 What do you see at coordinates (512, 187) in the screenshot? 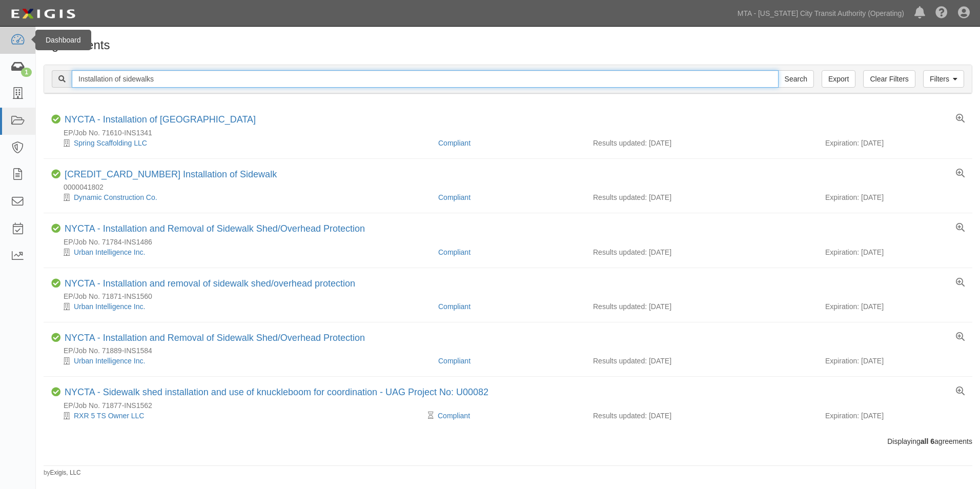
I see `div: 0000041802` at bounding box center [512, 187].